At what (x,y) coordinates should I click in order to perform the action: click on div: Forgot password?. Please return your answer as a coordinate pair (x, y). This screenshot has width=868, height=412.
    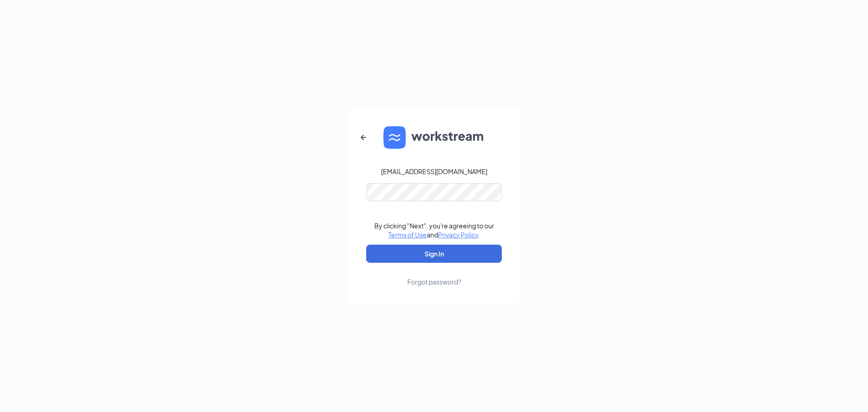
    Looking at the image, I should click on (434, 282).